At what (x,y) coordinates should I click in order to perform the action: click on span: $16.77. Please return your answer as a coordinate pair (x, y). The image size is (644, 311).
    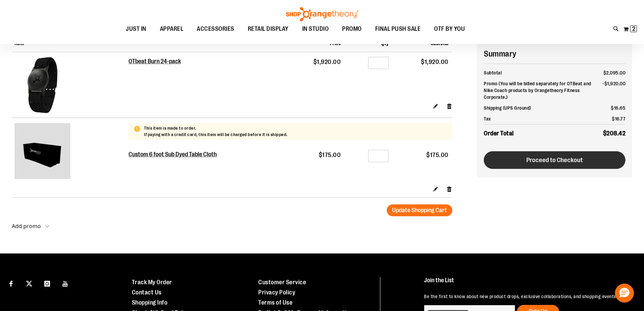
    Looking at the image, I should click on (619, 119).